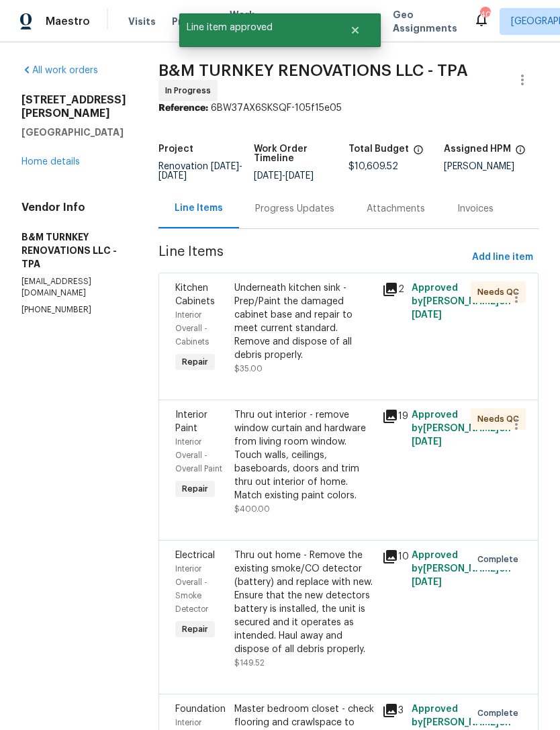  What do you see at coordinates (475, 208) in the screenshot?
I see `div: Invoices` at bounding box center [475, 208].